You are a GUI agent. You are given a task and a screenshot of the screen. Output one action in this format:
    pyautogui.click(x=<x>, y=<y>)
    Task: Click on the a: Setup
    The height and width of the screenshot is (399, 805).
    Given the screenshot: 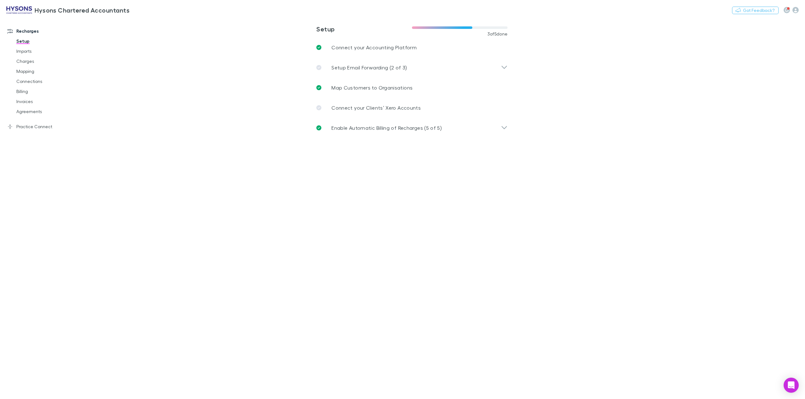 What is the action you would take?
    pyautogui.click(x=50, y=41)
    